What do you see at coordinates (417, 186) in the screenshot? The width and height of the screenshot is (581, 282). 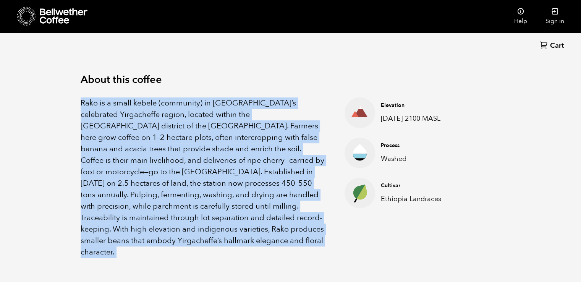 I see `h4: Cultivar` at bounding box center [417, 186].